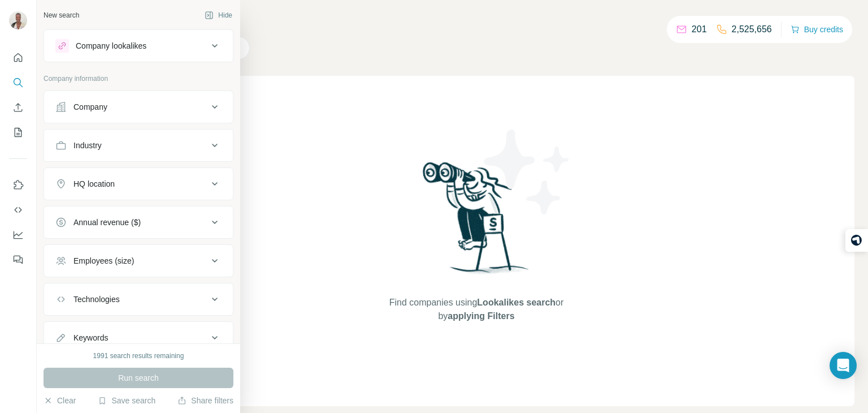 The width and height of the screenshot is (868, 413). I want to click on span: Find companies using or by, so click(476, 309).